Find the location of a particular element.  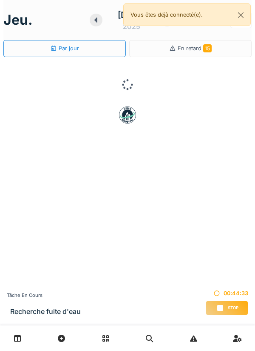

h1: jeu. is located at coordinates (18, 20).